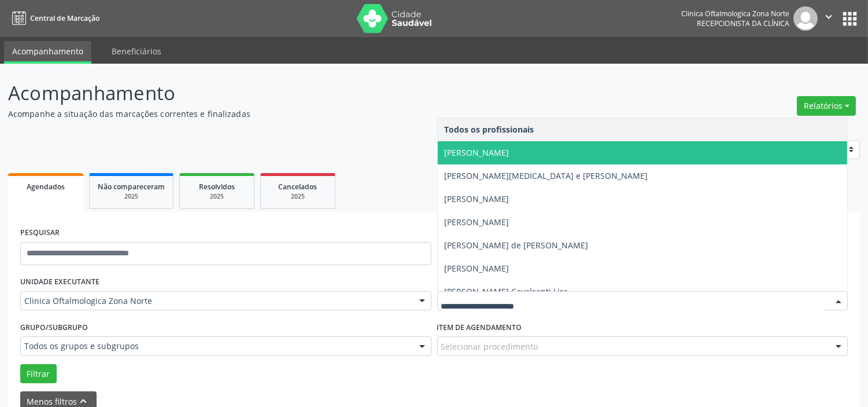 The image size is (868, 407). I want to click on span: Não compareceram, so click(132, 186).